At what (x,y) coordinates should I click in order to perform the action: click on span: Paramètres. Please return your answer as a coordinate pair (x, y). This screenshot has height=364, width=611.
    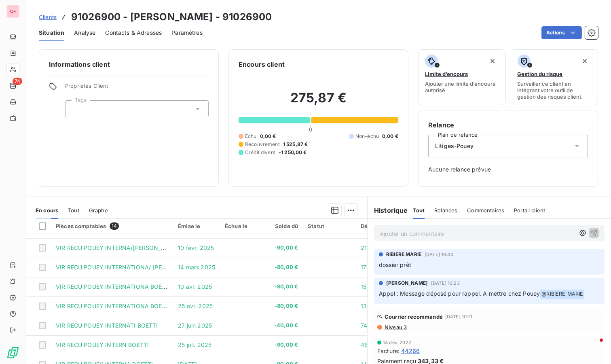
    Looking at the image, I should click on (187, 33).